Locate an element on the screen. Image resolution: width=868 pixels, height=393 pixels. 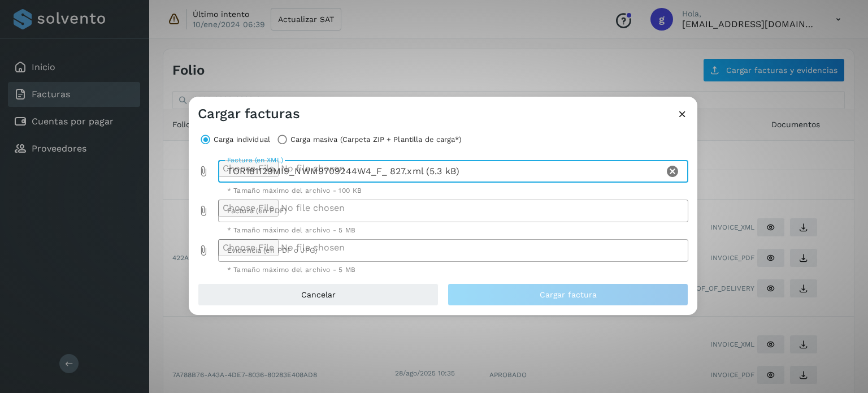
i: Factura (en XML) prepended action is located at coordinates (204, 171).